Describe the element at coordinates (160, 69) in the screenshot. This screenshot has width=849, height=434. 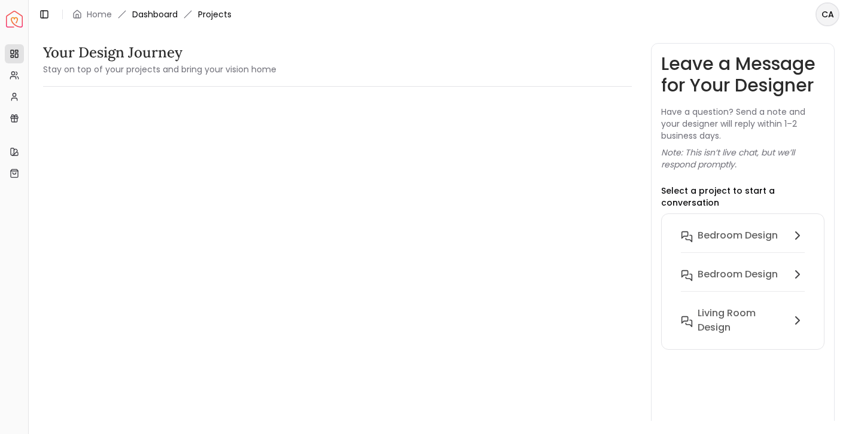
I see `small: Stay on top of your projects and bring your vision home` at that location.